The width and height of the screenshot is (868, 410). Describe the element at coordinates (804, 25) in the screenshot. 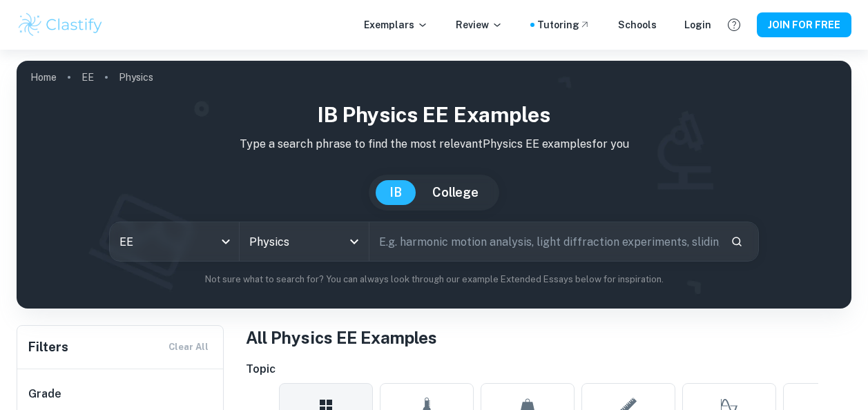

I see `a: JOIN FOR FREE` at that location.